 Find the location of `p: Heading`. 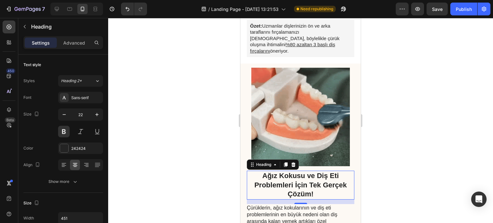

p: Heading is located at coordinates (66, 27).